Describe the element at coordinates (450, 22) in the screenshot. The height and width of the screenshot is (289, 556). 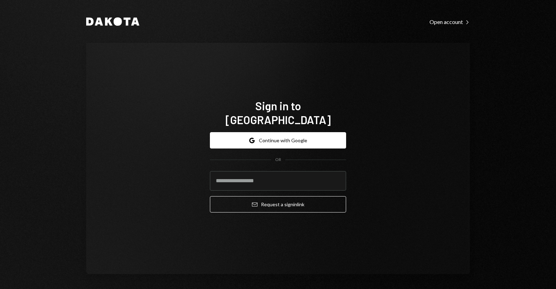
I see `div: Open account` at that location.